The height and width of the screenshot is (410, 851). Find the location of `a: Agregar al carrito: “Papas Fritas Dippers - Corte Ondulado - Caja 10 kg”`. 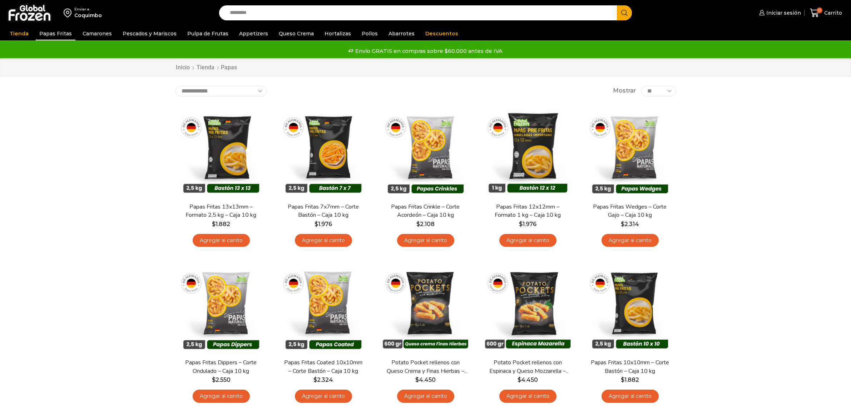

a: Agregar al carrito: “Papas Fritas Dippers - Corte Ondulado - Caja 10 kg” is located at coordinates (221, 396).